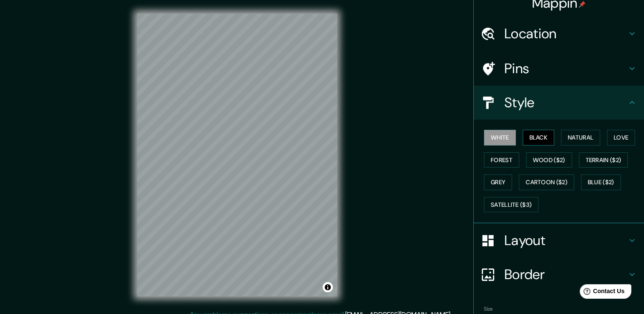  I want to click on h4: Layout, so click(565, 240).